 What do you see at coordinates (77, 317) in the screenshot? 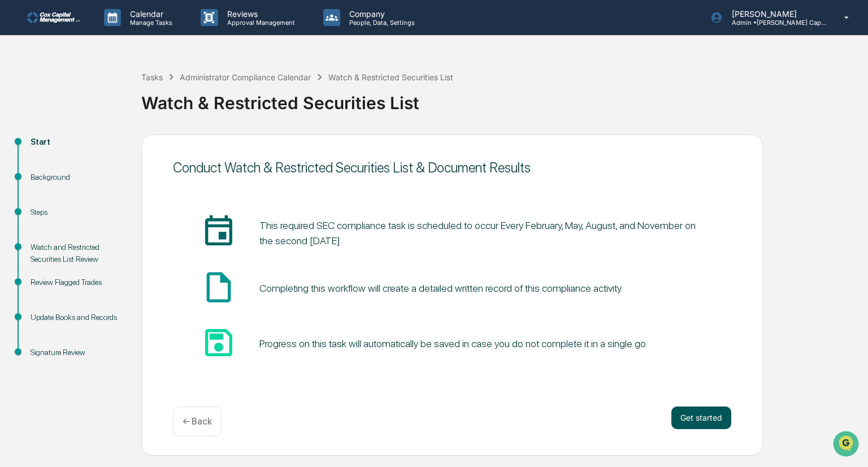
I see `div: Update Books and Records` at bounding box center [77, 317].